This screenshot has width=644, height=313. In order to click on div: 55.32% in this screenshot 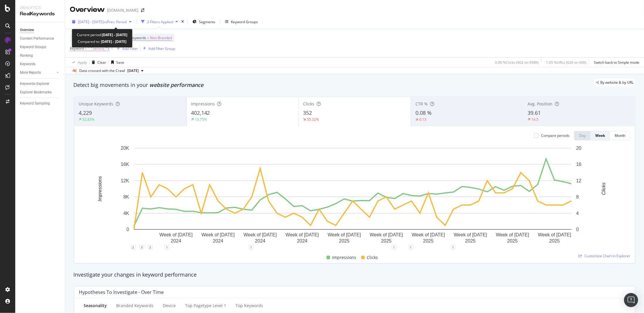, I will do `click(313, 119)`.